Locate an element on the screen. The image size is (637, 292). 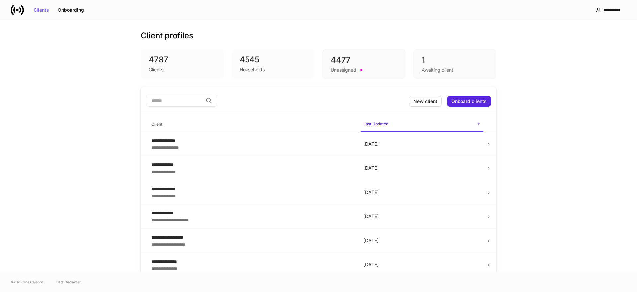
div: Awaiting client is located at coordinates (437, 70).